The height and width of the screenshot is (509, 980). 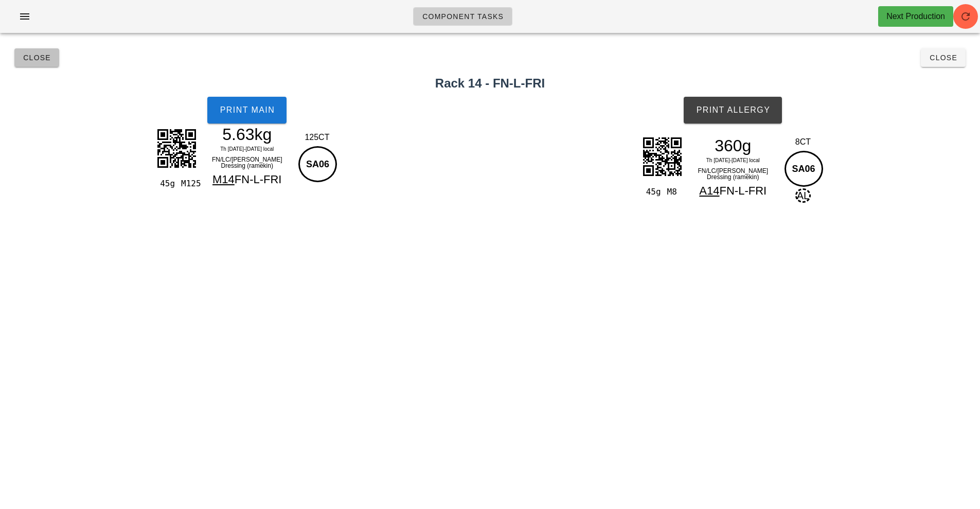 What do you see at coordinates (177, 148) in the screenshot?
I see `img: NylXOD5GAANbAAAAAElFTkSuQmCC` at bounding box center [177, 148].